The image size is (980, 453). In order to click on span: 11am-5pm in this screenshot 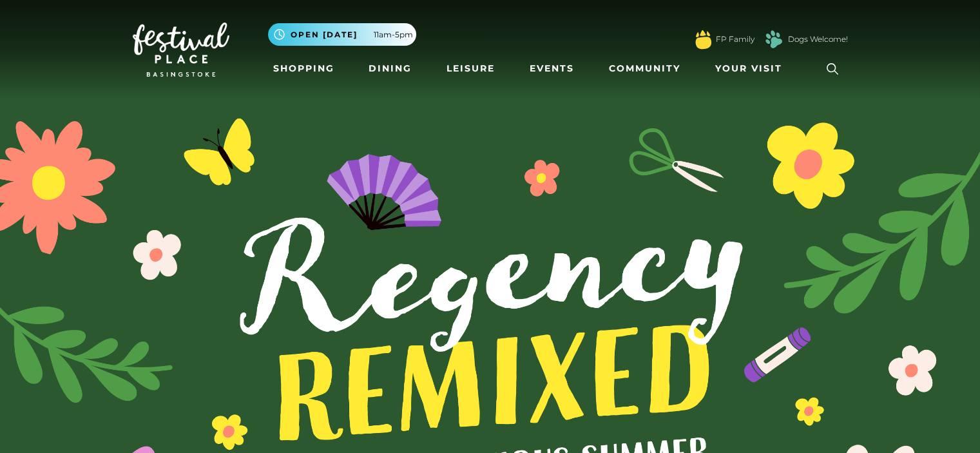, I will do `click(393, 35)`.